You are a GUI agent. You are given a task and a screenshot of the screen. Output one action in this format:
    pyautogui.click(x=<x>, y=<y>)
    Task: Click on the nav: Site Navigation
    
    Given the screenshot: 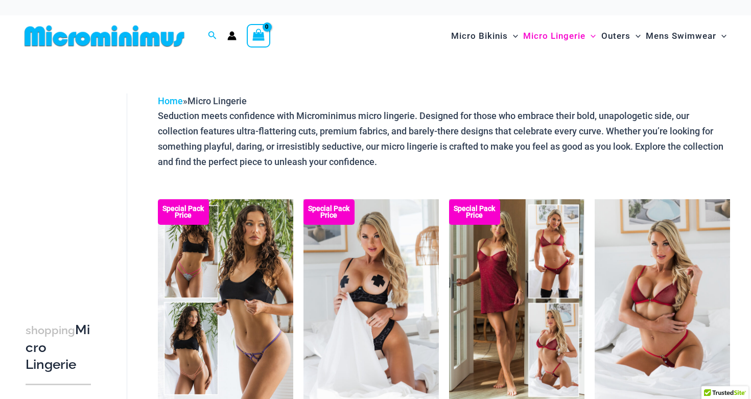 What is the action you would take?
    pyautogui.click(x=588, y=36)
    